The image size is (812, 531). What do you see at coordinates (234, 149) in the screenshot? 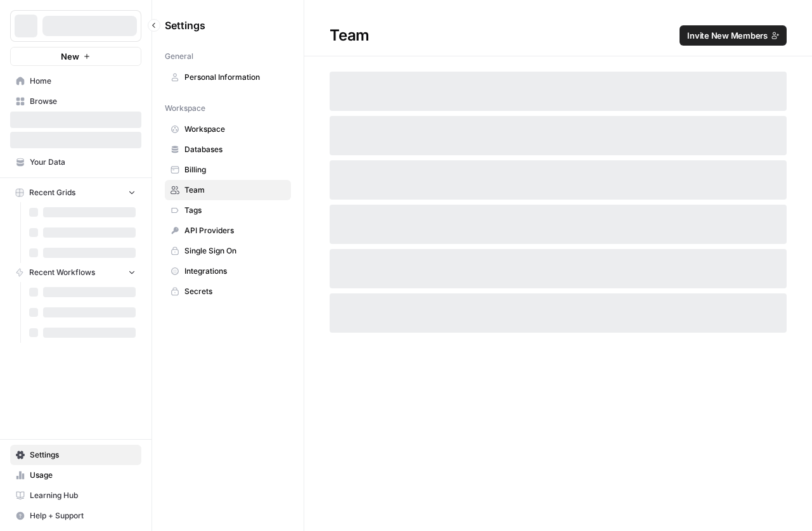
I see `span: Databases` at bounding box center [234, 149].